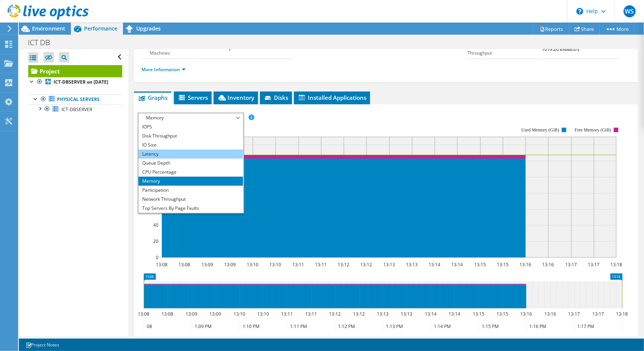  Describe the element at coordinates (190, 199) in the screenshot. I see `li: Network Throughput` at that location.